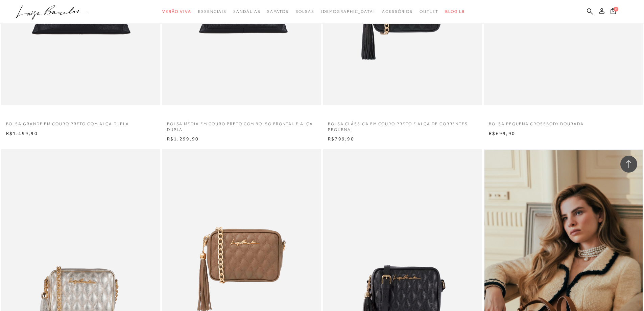 The image size is (644, 311). Describe the element at coordinates (502, 133) in the screenshot. I see `span: R$699,90` at that location.